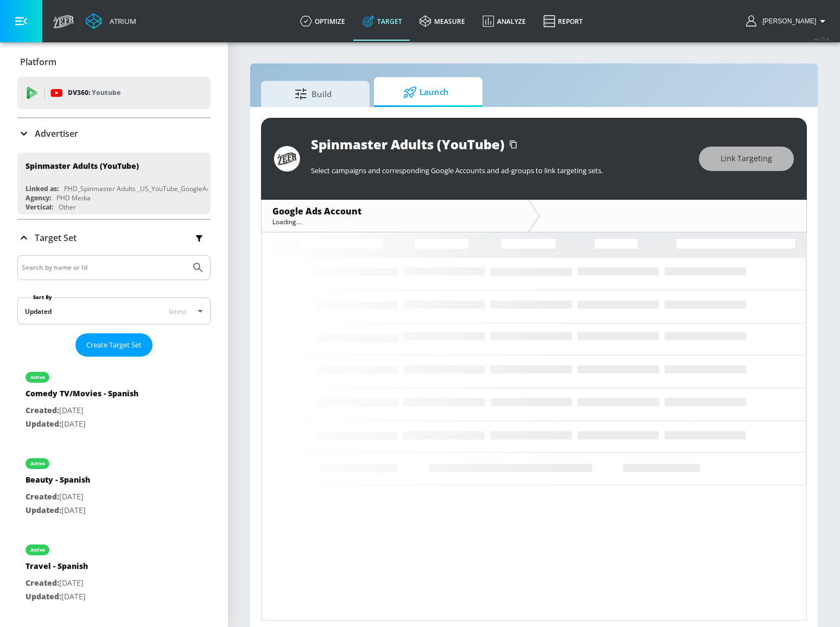 The image size is (840, 627). Describe the element at coordinates (103, 268) in the screenshot. I see `input: Search by name or Id` at that location.